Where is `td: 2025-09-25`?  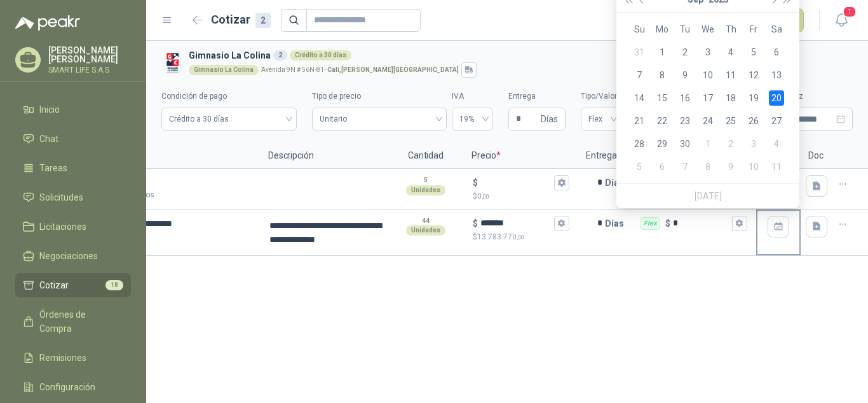 td: 2025-09-25 is located at coordinates (731, 121).